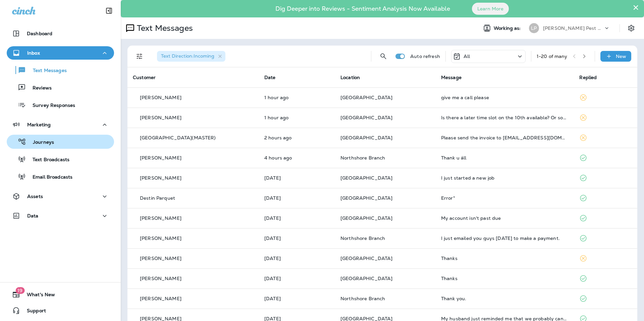 This screenshot has height=321, width=644. What do you see at coordinates (297, 299) in the screenshot?
I see `p: Oct 2, 2025 10:26 AM` at bounding box center [297, 299].